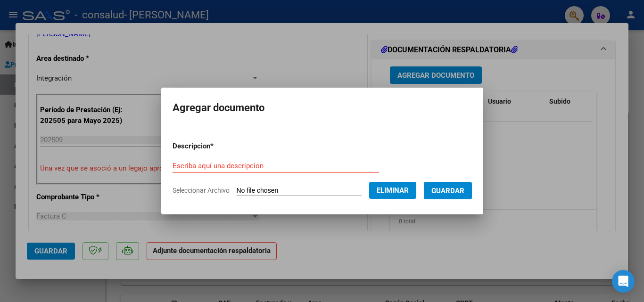 The image size is (644, 302). What do you see at coordinates (448, 191) in the screenshot?
I see `span: Guardar` at bounding box center [448, 191].